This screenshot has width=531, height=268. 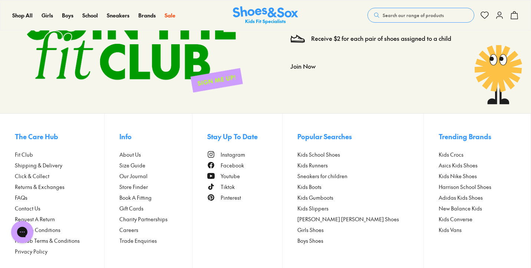 What do you see at coordinates (313, 208) in the screenshot?
I see `span: Kids Slippers` at bounding box center [313, 208].